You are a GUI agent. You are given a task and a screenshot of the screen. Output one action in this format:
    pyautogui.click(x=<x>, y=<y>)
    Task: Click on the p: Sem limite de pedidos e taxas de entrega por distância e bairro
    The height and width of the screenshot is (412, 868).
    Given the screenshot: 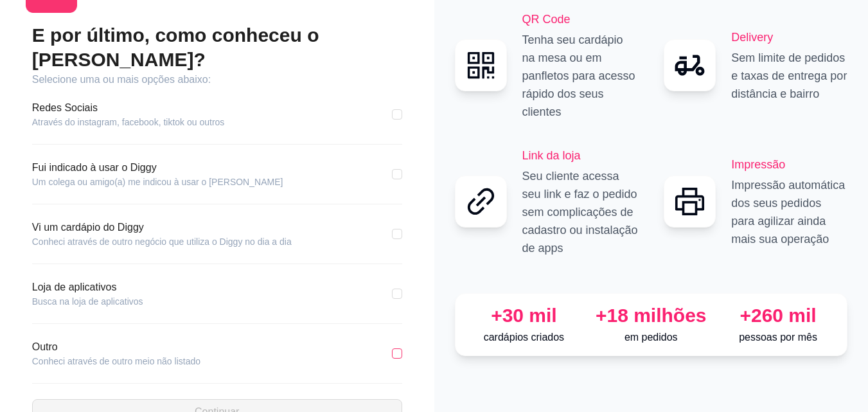 What is the action you would take?
    pyautogui.click(x=789, y=76)
    